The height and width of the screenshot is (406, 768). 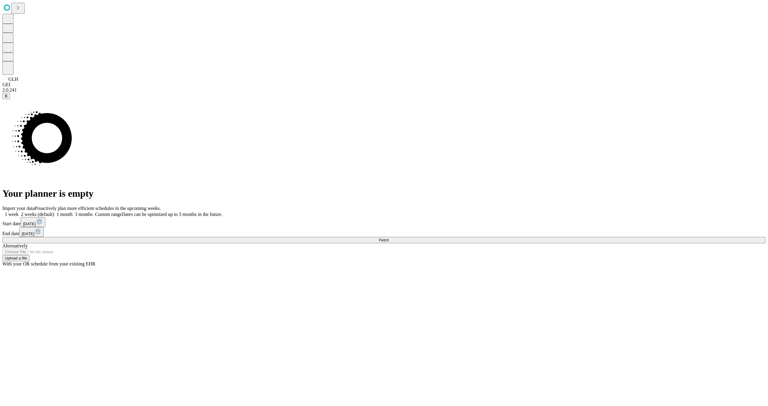 What do you see at coordinates (384, 232) in the screenshot?
I see `div: End date` at bounding box center [384, 232].